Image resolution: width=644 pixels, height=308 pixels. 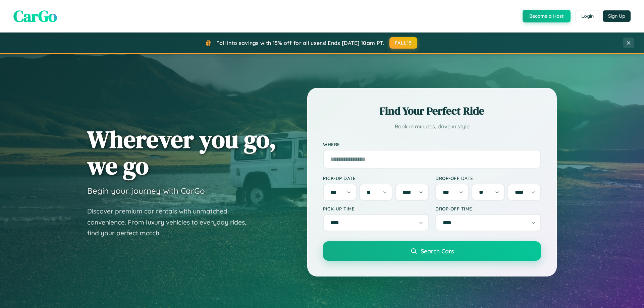 What do you see at coordinates (404, 43) in the screenshot?
I see `button: FALL15` at bounding box center [404, 43].